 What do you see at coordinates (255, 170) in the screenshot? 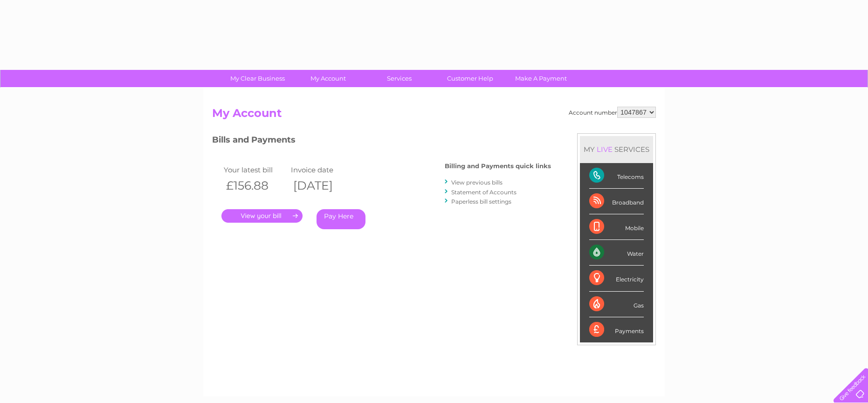
I see `td: Your latest bill` at bounding box center [255, 170].